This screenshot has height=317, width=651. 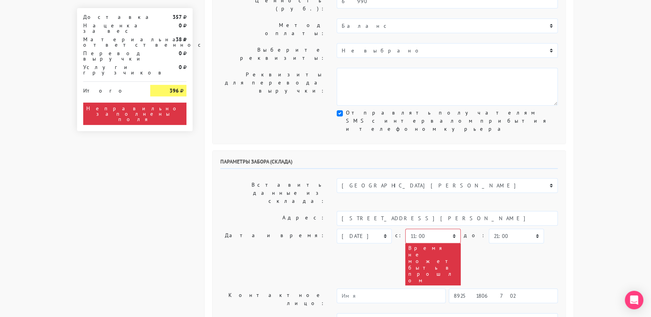 What do you see at coordinates (475, 235) in the screenshot?
I see `label: до:` at bounding box center [475, 235].